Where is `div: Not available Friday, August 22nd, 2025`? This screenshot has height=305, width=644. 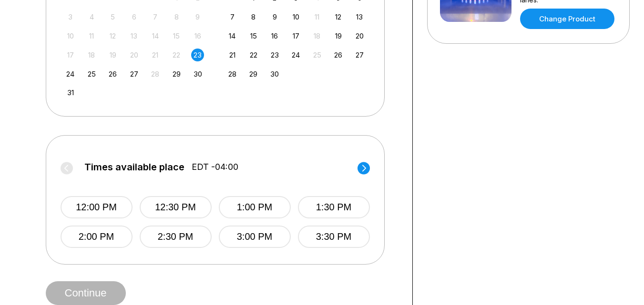 div: Not available Friday, August 22nd, 2025 is located at coordinates (177, 55).